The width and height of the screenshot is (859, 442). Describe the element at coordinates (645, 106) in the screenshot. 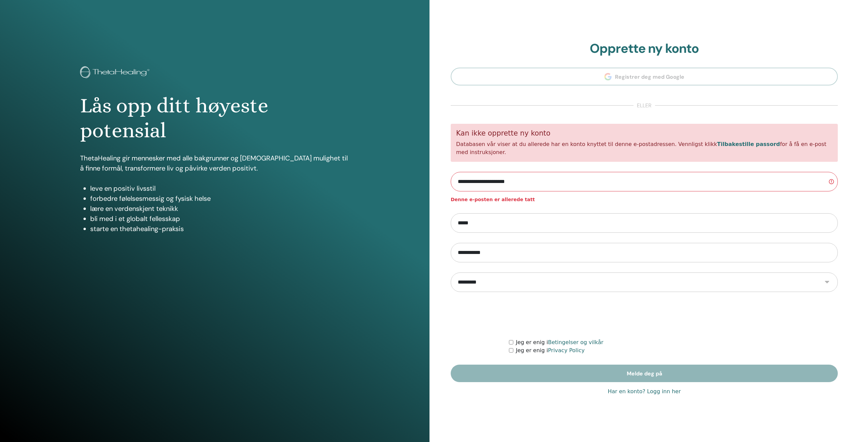

I see `span: eller` at that location.